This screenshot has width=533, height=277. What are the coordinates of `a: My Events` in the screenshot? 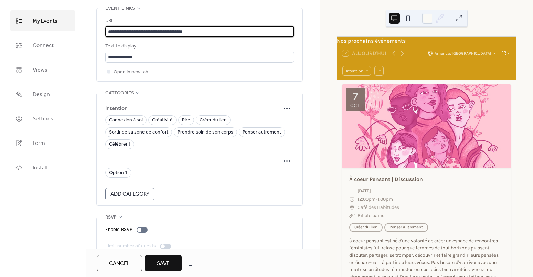 It's located at (43, 21).